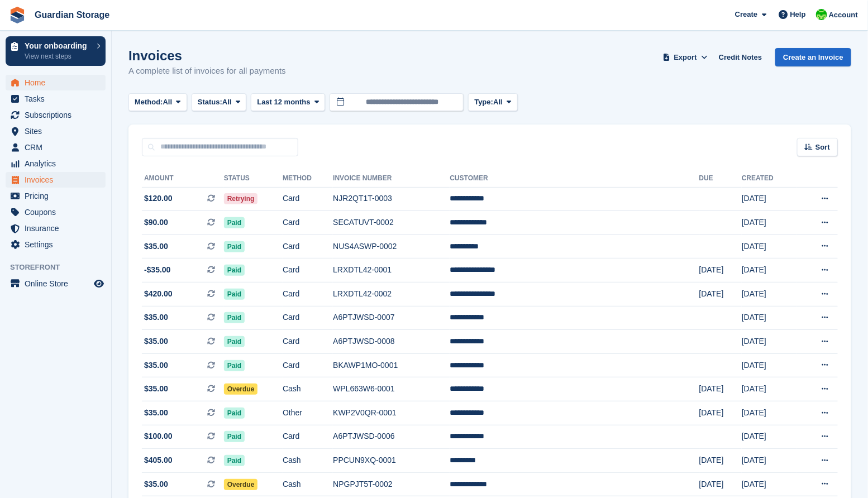 This screenshot has width=868, height=498. What do you see at coordinates (156, 222) in the screenshot?
I see `span: $90.00` at bounding box center [156, 222].